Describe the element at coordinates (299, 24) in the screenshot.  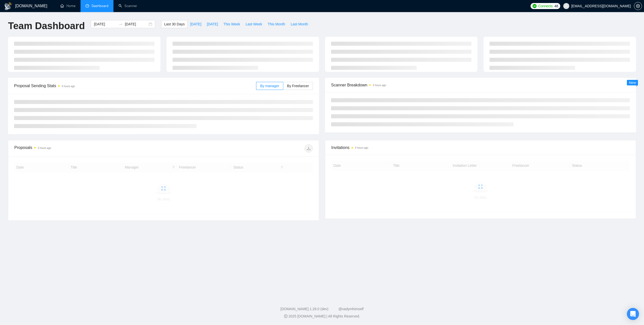
I see `button: Last Month` at that location.